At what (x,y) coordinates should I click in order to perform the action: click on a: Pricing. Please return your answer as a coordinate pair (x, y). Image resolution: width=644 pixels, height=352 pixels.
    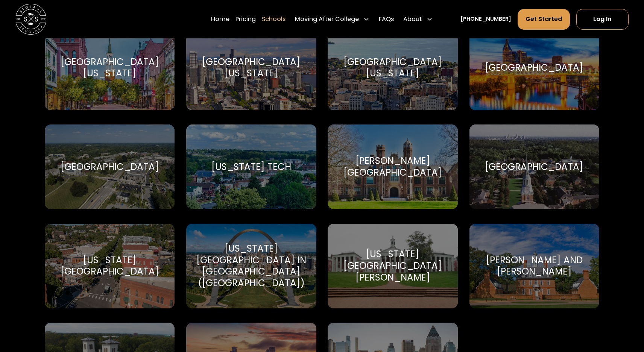
    Looking at the image, I should click on (246, 19).